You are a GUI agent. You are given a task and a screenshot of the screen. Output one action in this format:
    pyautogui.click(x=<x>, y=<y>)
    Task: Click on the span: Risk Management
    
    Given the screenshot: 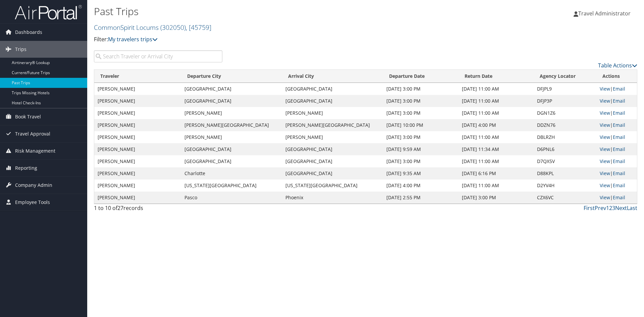 What is the action you would take?
    pyautogui.click(x=36, y=151)
    